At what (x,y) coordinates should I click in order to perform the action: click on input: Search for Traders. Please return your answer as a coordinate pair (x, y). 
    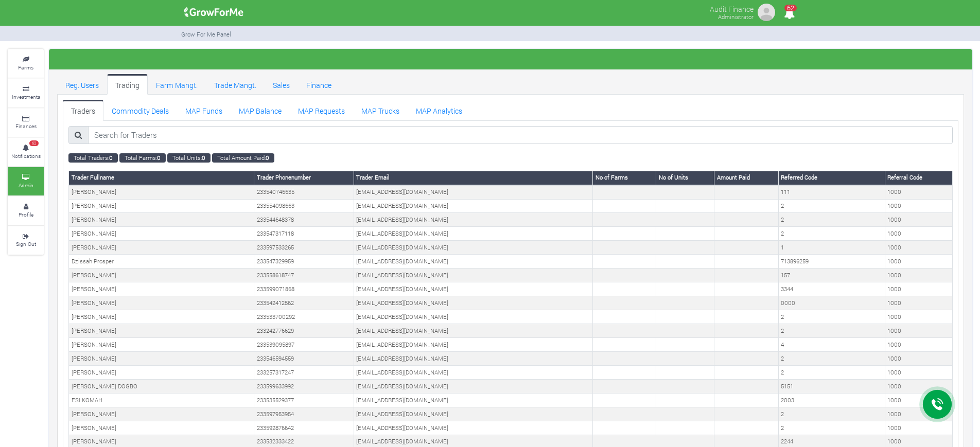
    Looking at the image, I should click on (520, 136).